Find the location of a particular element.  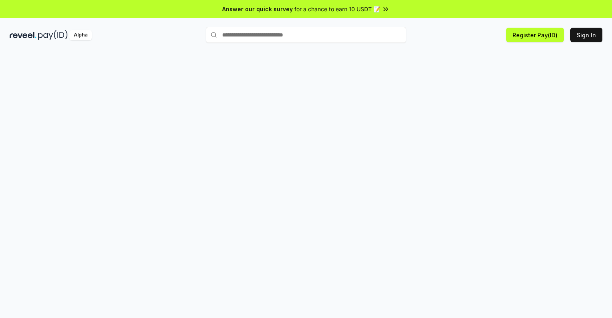

div: Alpha is located at coordinates (81, 35).